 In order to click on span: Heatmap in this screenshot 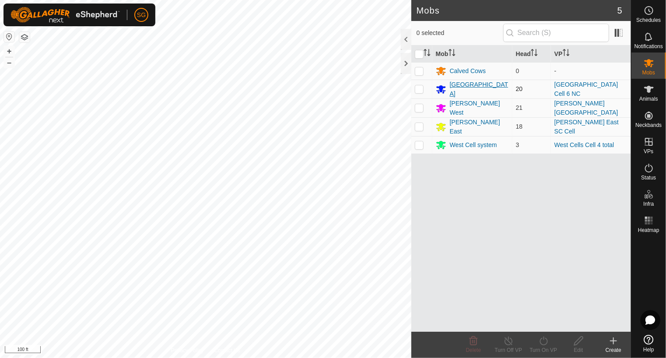, I will do `click(648, 230)`.